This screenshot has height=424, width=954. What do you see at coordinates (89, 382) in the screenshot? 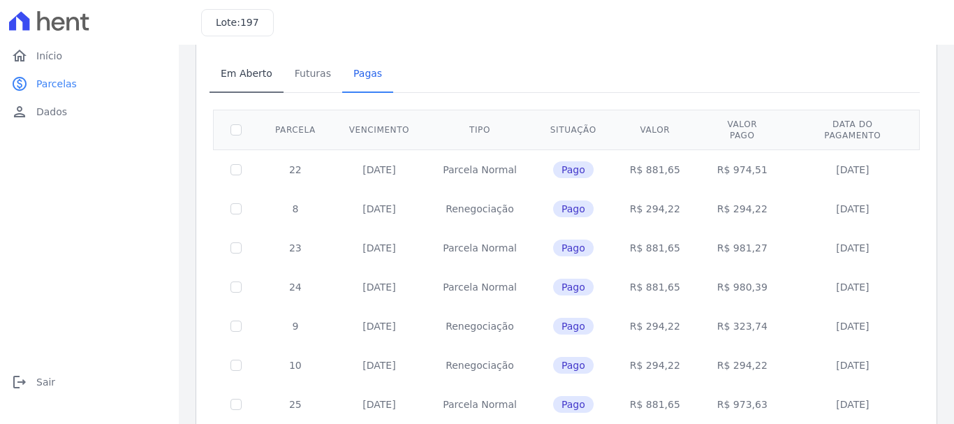
I see `a: logoutSair` at bounding box center [89, 382].